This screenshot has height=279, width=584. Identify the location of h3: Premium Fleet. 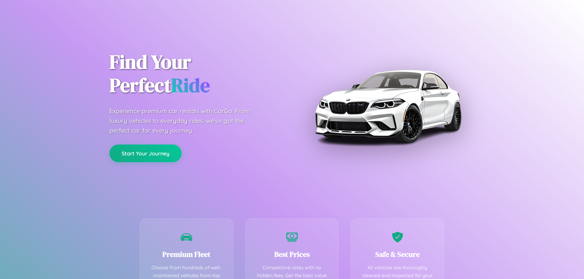
(186, 254).